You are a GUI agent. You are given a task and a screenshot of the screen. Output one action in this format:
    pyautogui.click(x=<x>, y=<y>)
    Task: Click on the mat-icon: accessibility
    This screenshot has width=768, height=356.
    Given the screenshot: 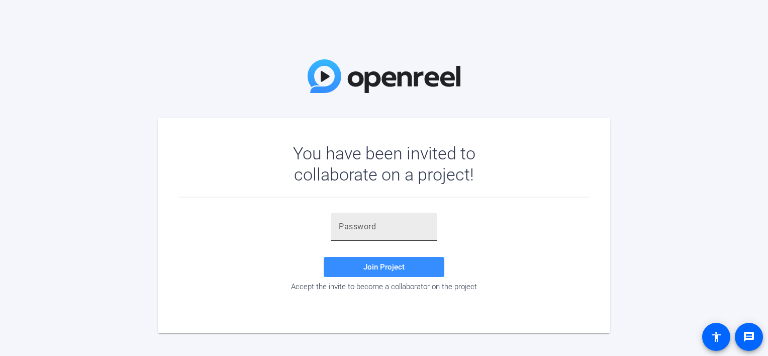 What is the action you would take?
    pyautogui.click(x=716, y=337)
    